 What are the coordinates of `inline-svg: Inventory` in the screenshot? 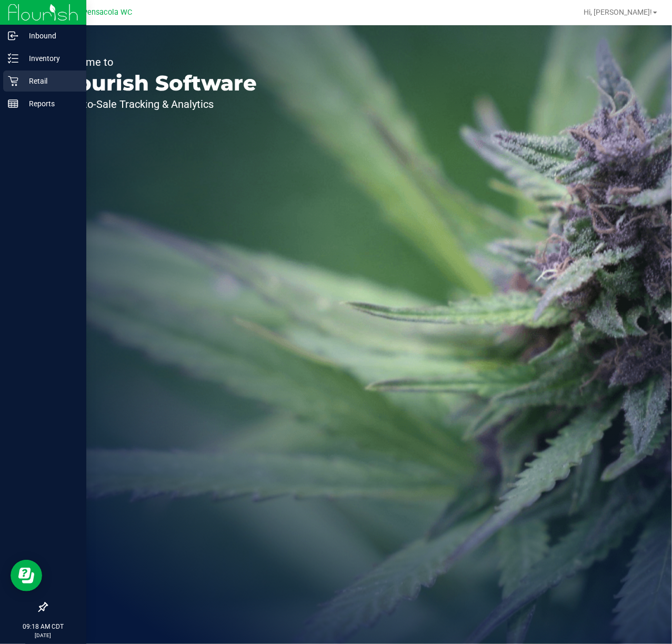 It's located at (13, 59).